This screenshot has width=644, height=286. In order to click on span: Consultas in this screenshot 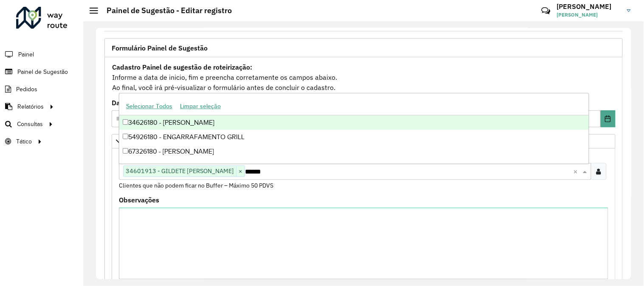, I will do `click(29, 124)`.